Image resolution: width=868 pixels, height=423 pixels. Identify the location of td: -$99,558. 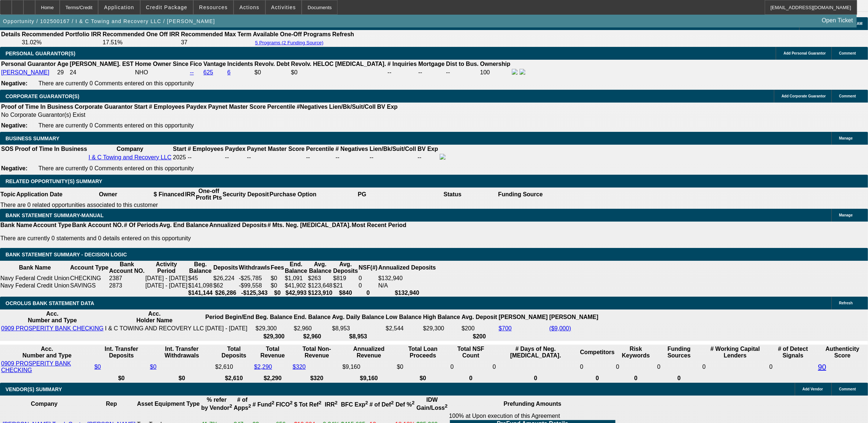
(254, 285).